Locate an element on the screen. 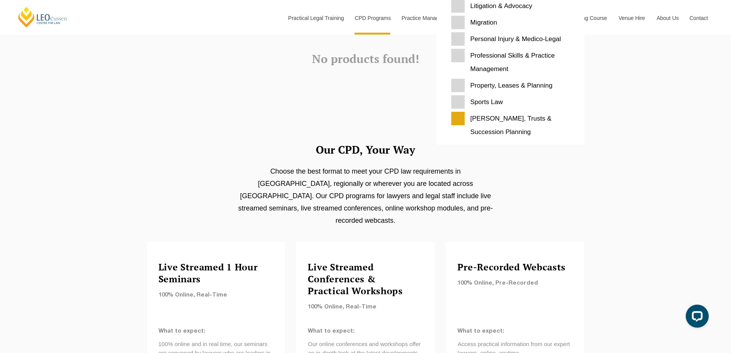  a: Practical Legal Training is located at coordinates (316, 18).